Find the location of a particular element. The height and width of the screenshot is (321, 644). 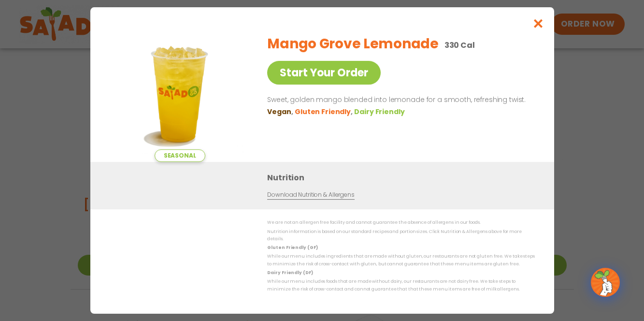

strong: Gluten Friendly (GF) is located at coordinates (292, 247).